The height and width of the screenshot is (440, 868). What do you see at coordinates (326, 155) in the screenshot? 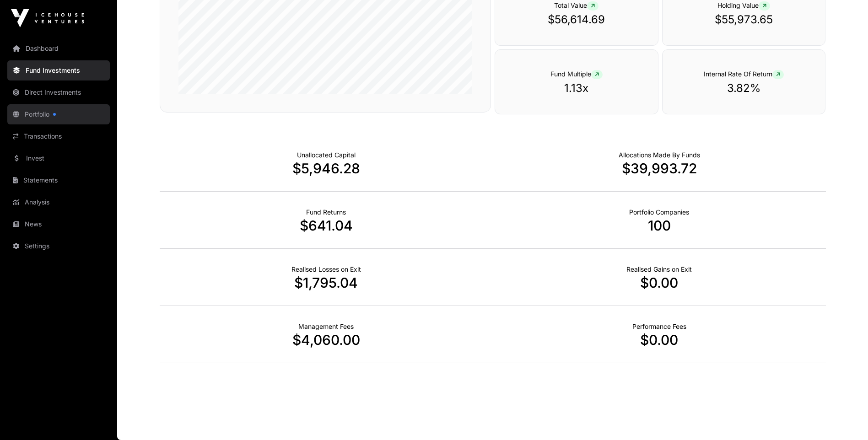
I see `p: Cash not yet allocated` at bounding box center [326, 155].